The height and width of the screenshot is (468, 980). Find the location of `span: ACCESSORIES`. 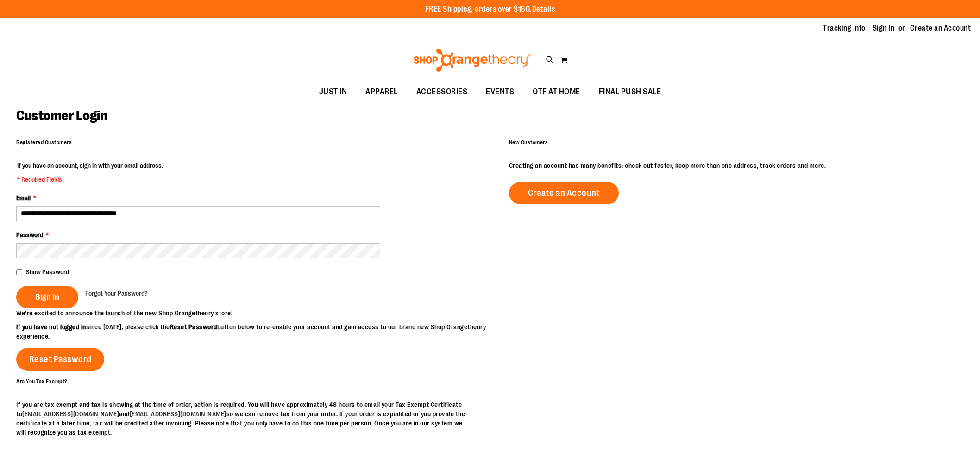

span: ACCESSORIES is located at coordinates (442, 92).